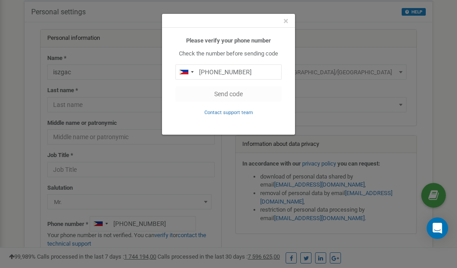  Describe the element at coordinates (186, 72) in the screenshot. I see `div: Telephone country code` at that location.